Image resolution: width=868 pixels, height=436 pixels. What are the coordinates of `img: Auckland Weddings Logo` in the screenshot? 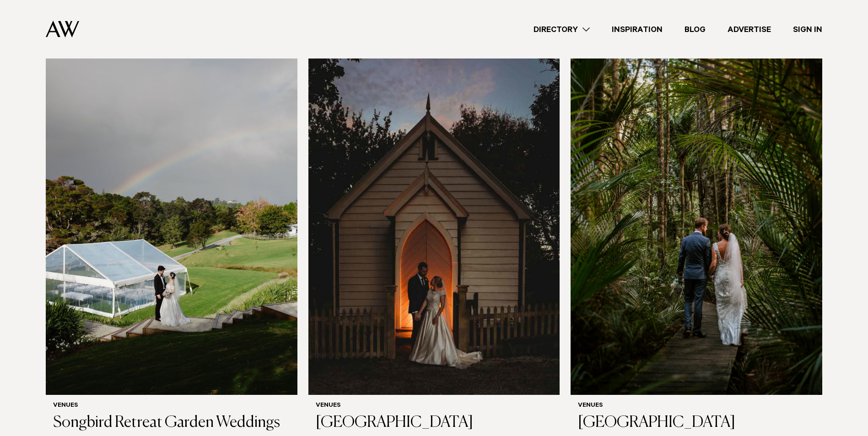 It's located at (62, 29).